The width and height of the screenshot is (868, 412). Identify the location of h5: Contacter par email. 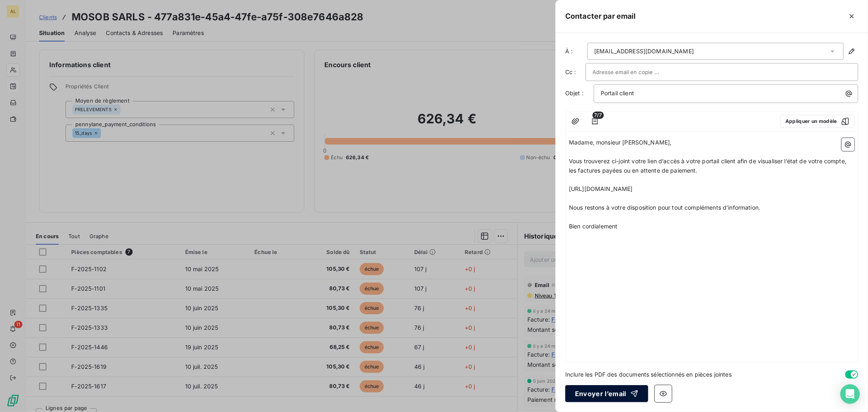
(600, 16).